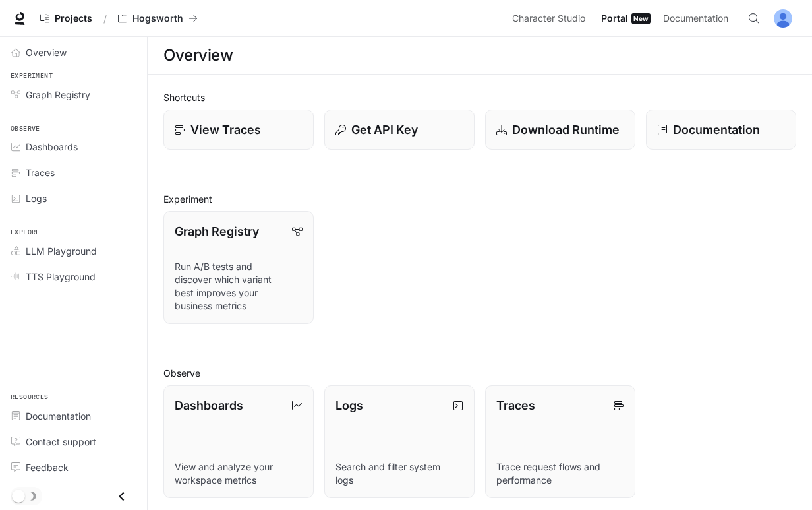  Describe the element at coordinates (61, 276) in the screenshot. I see `span: TTS Playground` at that location.